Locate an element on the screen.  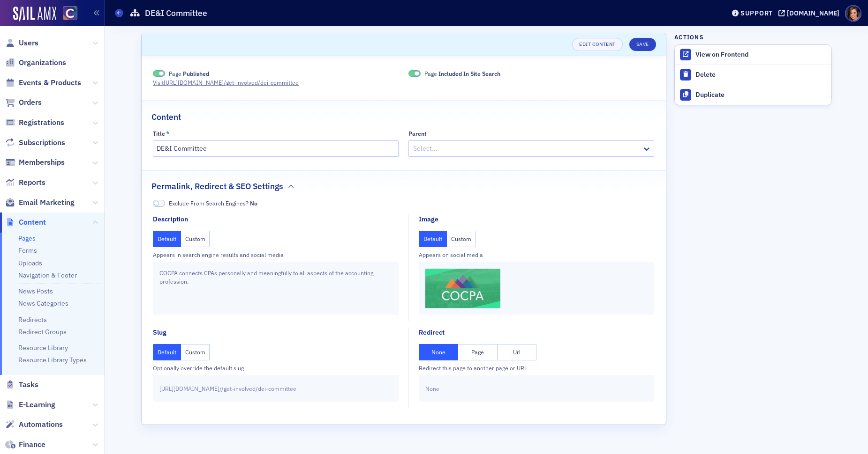
a: E-Learning is located at coordinates (30, 406).